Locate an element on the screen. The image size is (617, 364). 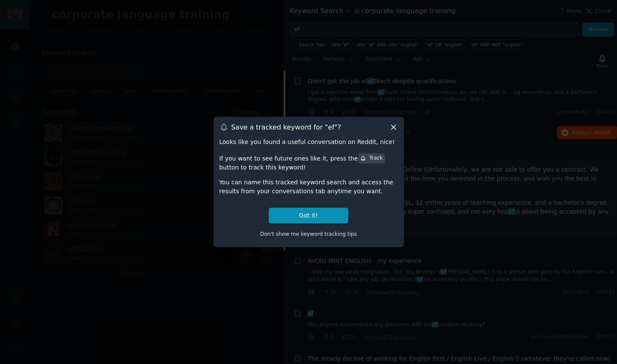
h3: Save a tracked keyword for " ef "? is located at coordinates (286, 127).